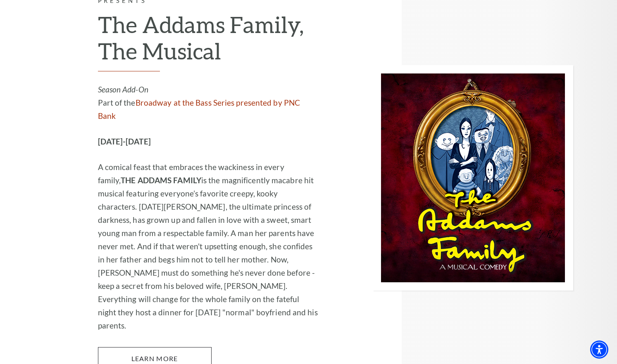 The height and width of the screenshot is (364, 617). What do you see at coordinates (473, 178) in the screenshot?
I see `img: Performing Arts Fort Worth Presents` at bounding box center [473, 178].